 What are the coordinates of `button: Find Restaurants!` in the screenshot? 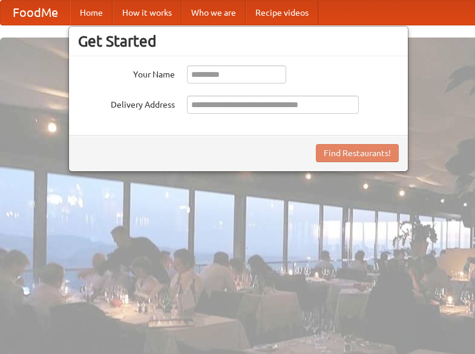 It's located at (357, 153).